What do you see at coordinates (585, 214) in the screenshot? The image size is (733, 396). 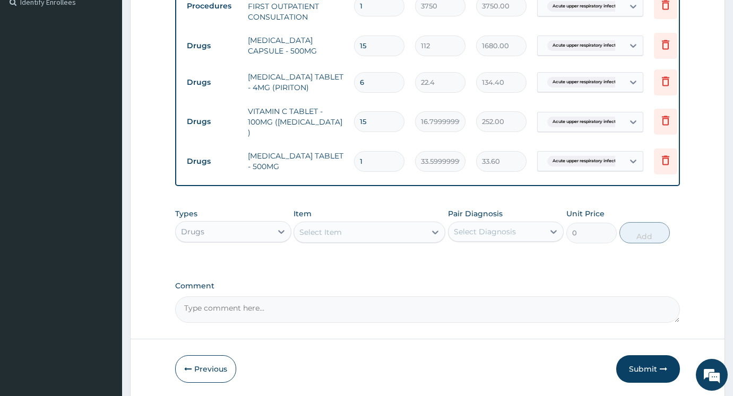 I see `label: Unit Price` at bounding box center [585, 214].